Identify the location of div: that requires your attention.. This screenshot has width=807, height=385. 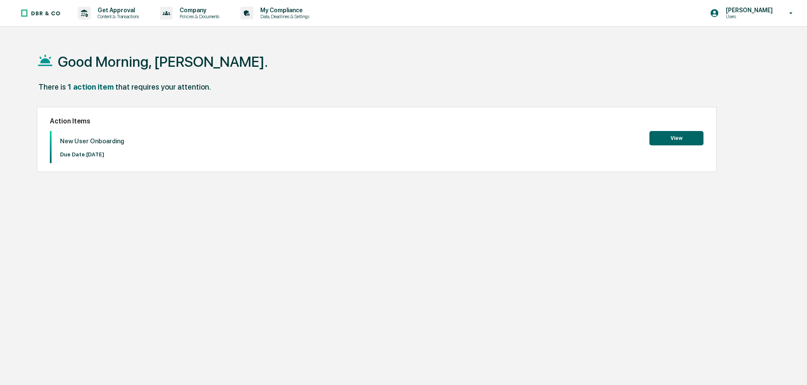
(163, 87).